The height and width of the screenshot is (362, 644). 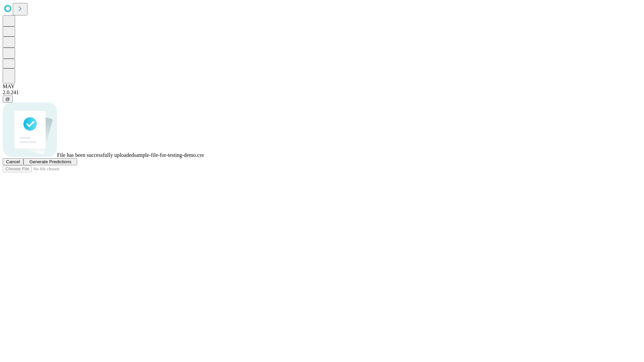 What do you see at coordinates (13, 162) in the screenshot?
I see `span: Cancel` at bounding box center [13, 162].